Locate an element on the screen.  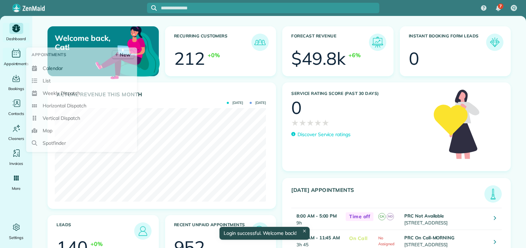
span: Vertical Dispatch is located at coordinates (61, 118).